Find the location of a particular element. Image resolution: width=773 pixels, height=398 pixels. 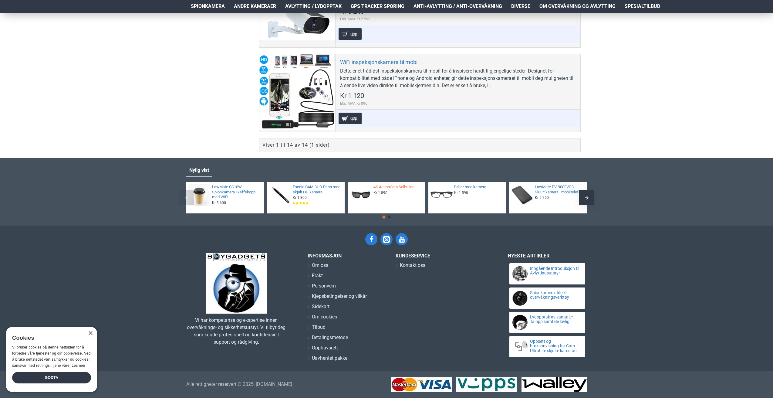

div: Viser 1 til 14 av 14 (1 sider) is located at coordinates (296, 145).